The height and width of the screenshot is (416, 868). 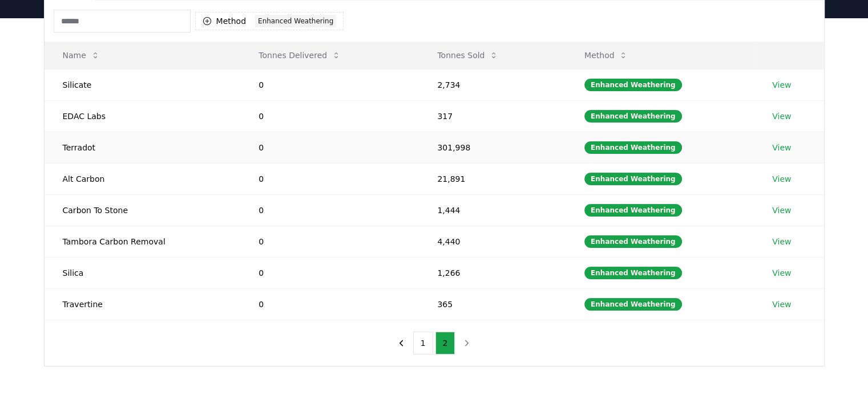 I want to click on td: 365, so click(x=493, y=304).